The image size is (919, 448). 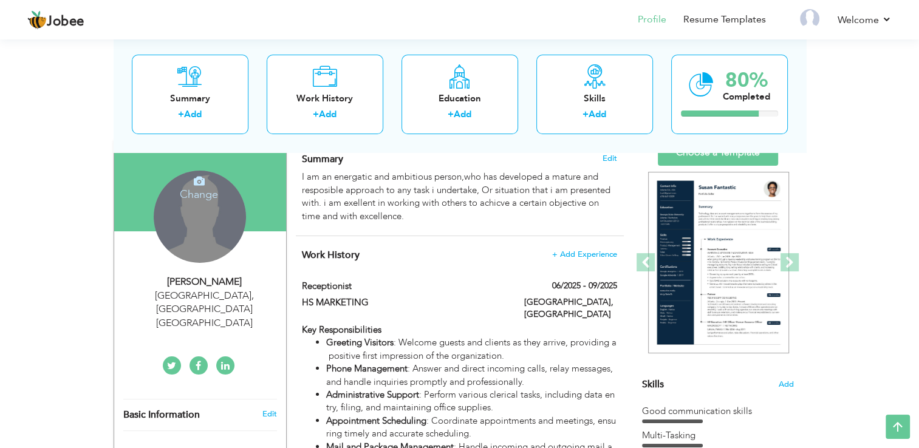 I want to click on div: 80%, so click(x=746, y=80).